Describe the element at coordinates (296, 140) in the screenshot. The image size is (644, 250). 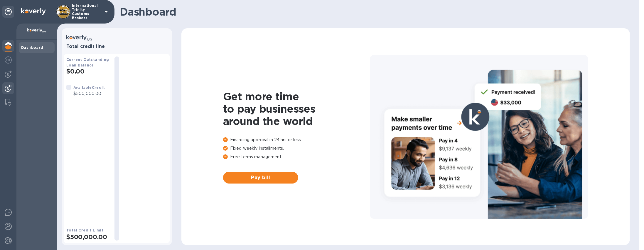
I see `p: Financing approval in 24 hrs or less.` at that location.